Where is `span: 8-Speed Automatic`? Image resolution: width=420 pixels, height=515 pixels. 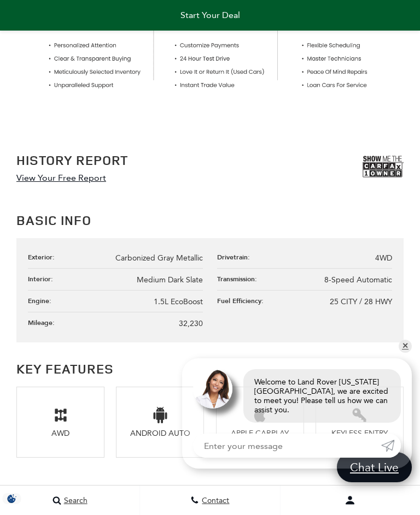 span: 8-Speed Automatic is located at coordinates (358, 280).